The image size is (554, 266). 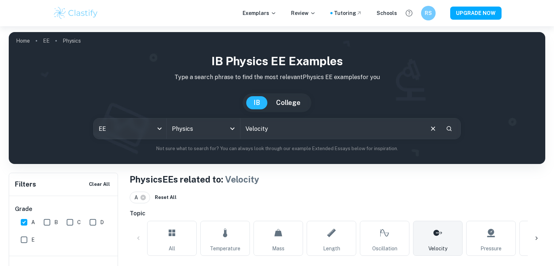 What do you see at coordinates (387, 13) in the screenshot?
I see `a: Schools` at bounding box center [387, 13].